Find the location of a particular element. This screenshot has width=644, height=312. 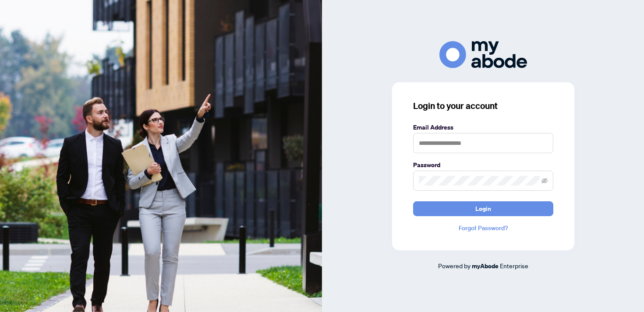

img: ma-logo is located at coordinates (483, 54).